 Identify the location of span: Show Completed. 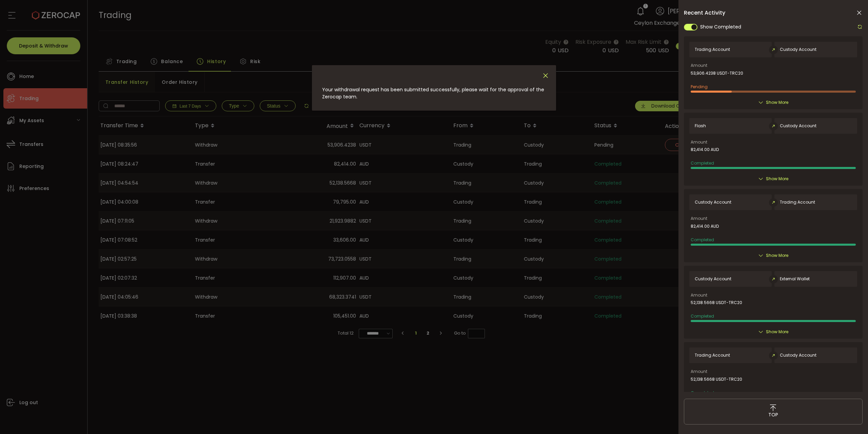
(721, 27).